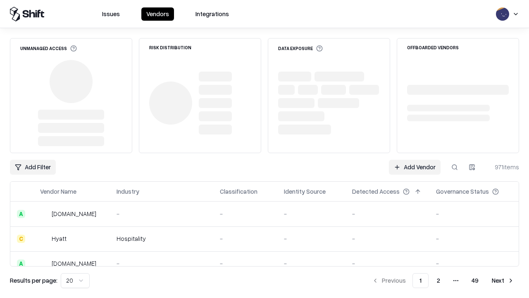 This screenshot has width=529, height=298. Describe the element at coordinates (58, 191) in the screenshot. I see `div: Vendor Name` at that location.